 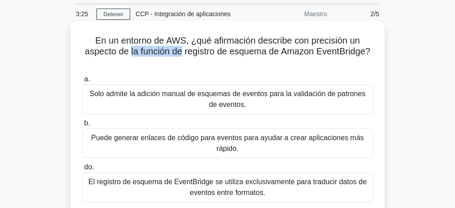 What do you see at coordinates (113, 14) in the screenshot?
I see `font: Detener` at bounding box center [113, 14].